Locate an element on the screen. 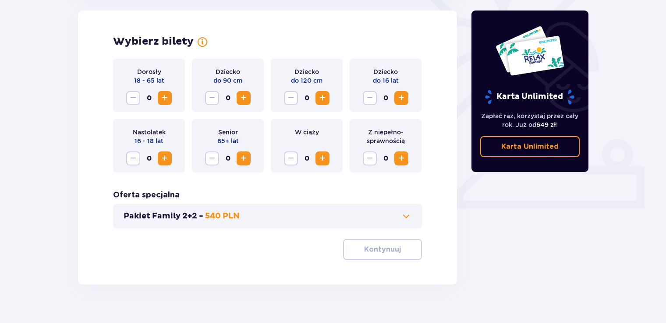 This screenshot has width=666, height=323. p: 16 - 18 lat is located at coordinates (149, 141).